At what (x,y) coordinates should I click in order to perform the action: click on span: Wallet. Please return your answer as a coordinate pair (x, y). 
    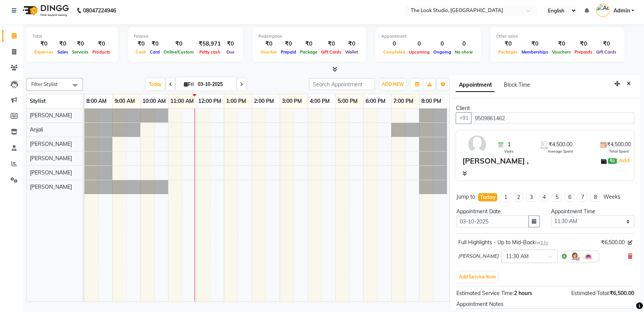
    Looking at the image, I should click on (352, 52).